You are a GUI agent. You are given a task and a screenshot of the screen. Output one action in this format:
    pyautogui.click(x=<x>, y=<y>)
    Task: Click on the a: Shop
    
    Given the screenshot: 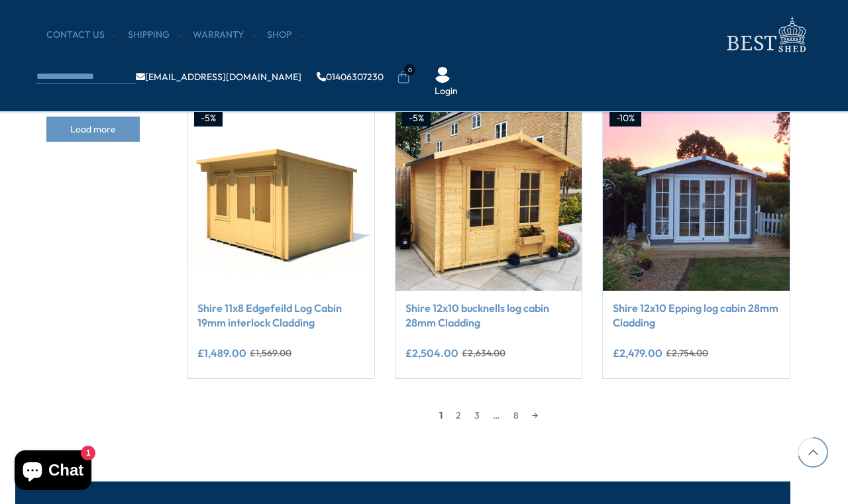 What is the action you would take?
    pyautogui.click(x=285, y=35)
    